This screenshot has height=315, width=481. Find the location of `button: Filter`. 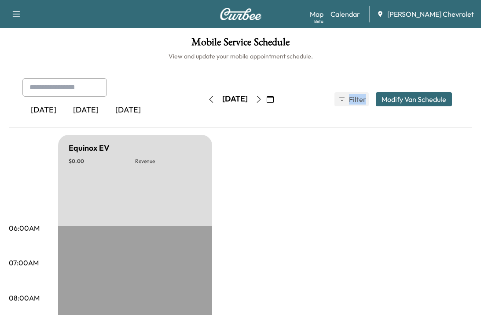

button: Filter is located at coordinates (352, 99).